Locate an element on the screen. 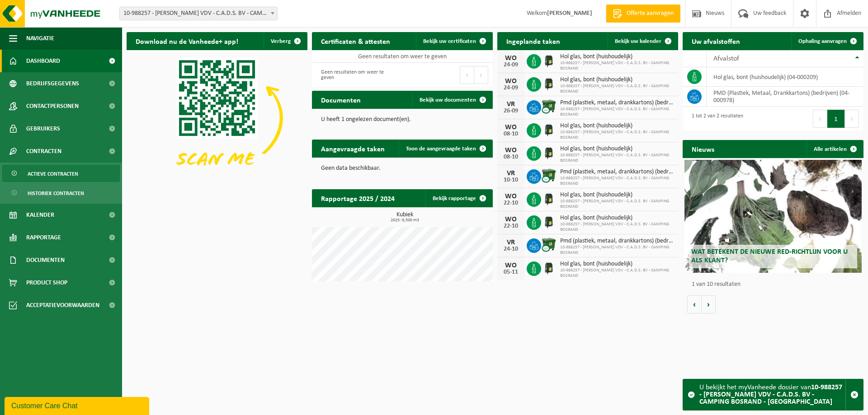  div: 10-10 is located at coordinates (511, 180).